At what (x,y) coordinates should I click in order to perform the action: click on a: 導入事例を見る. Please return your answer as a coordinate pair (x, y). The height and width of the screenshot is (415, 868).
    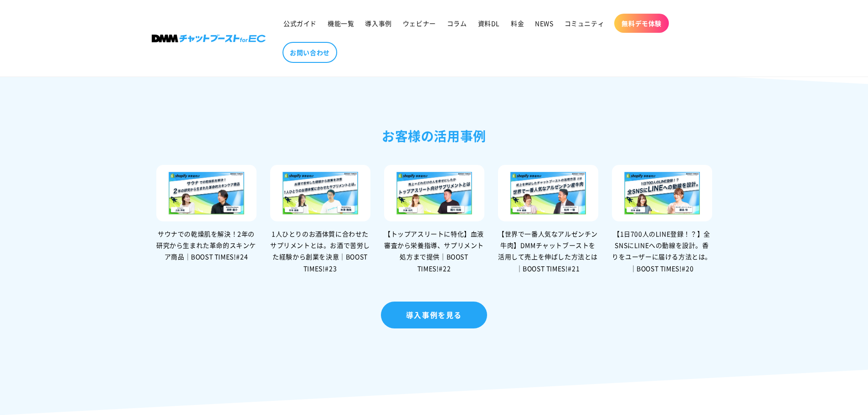
    Looking at the image, I should click on (434, 314).